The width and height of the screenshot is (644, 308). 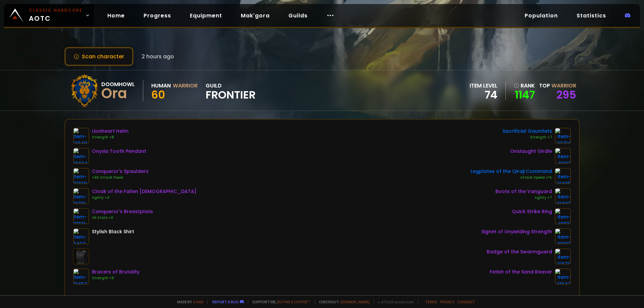 What do you see at coordinates (225, 302) in the screenshot?
I see `a: Report a bug` at bounding box center [225, 302].